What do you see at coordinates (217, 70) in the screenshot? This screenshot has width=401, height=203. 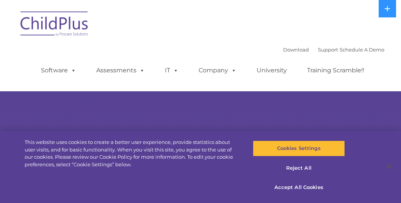 I see `a: Company` at bounding box center [217, 70].